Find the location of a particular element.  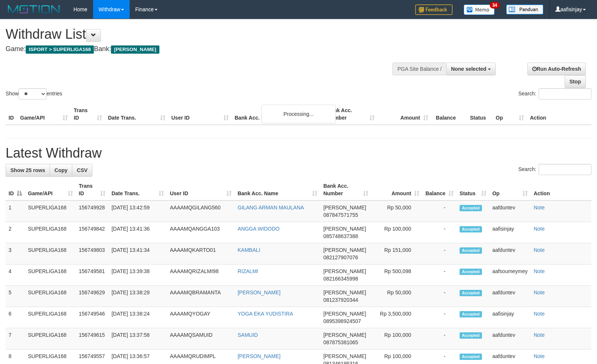

th: Balance is located at coordinates (449, 114).